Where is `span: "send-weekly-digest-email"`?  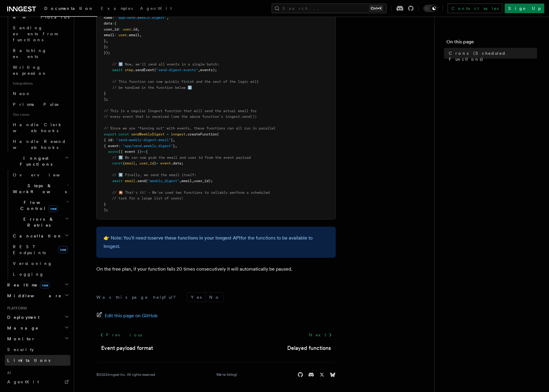
span: "send-weekly-digest-email" is located at coordinates (144, 140).